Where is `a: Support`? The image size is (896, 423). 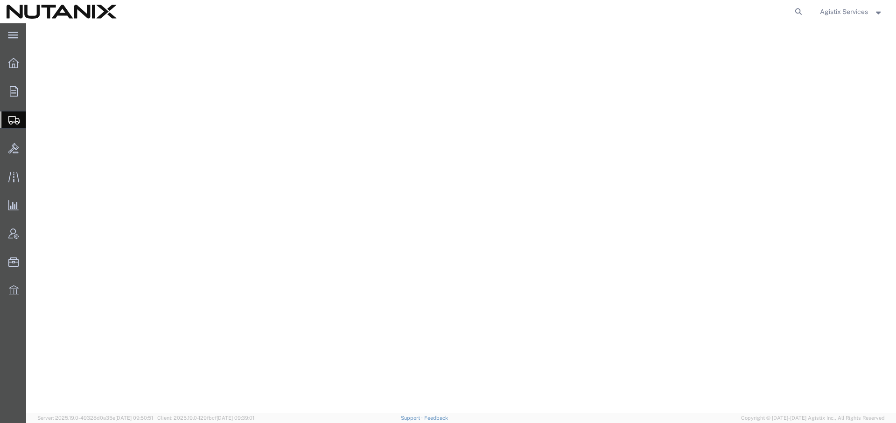 a: Support is located at coordinates (412, 418).